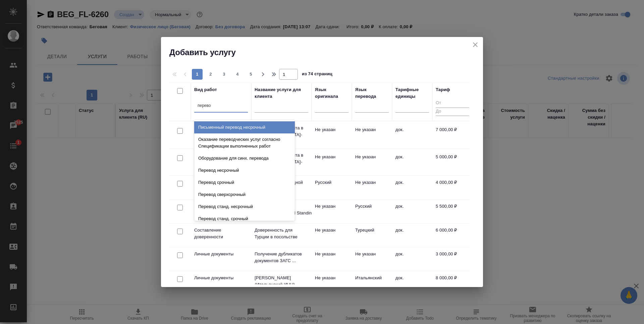 The height and width of the screenshot is (324, 644). What do you see at coordinates (245, 195) in the screenshot?
I see `div: Перевод сверхсрочный` at bounding box center [245, 195].